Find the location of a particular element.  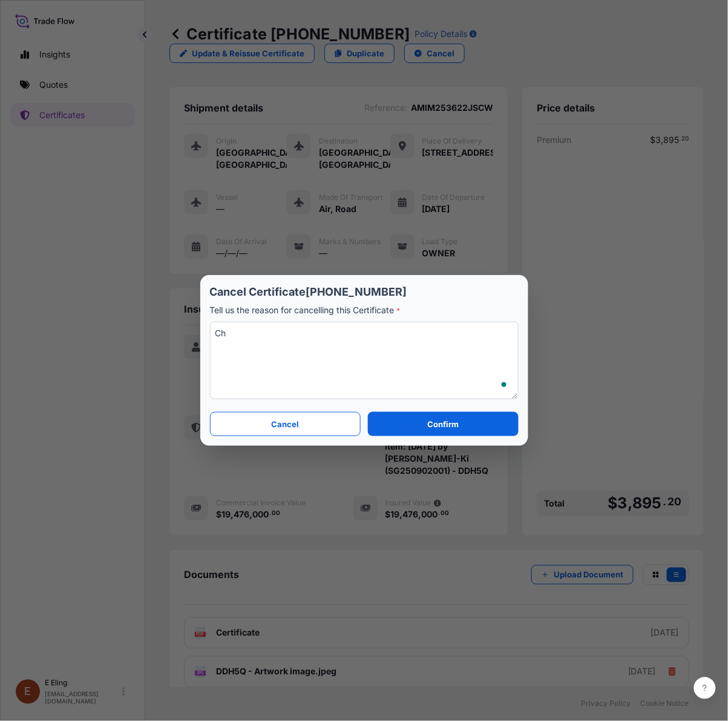

p: Tell us the reason for cancelling this Certificate is located at coordinates (365, 310).